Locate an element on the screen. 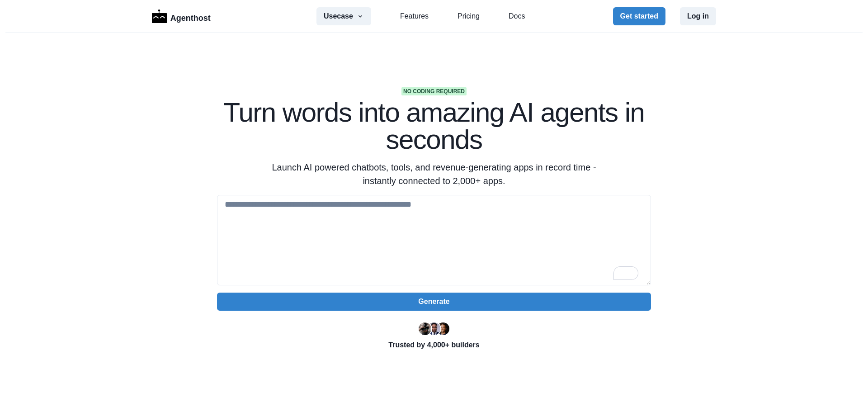 Image resolution: width=868 pixels, height=412 pixels. a: Docs is located at coordinates (517, 16).